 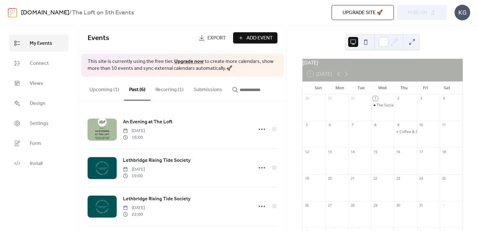 I want to click on div: 11, so click(x=444, y=125).